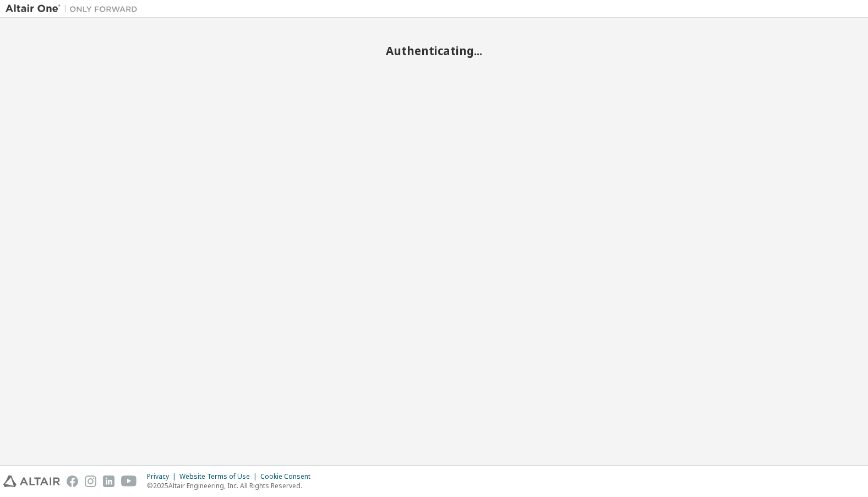  Describe the element at coordinates (220, 476) in the screenshot. I see `div: Website Terms of Use` at that location.